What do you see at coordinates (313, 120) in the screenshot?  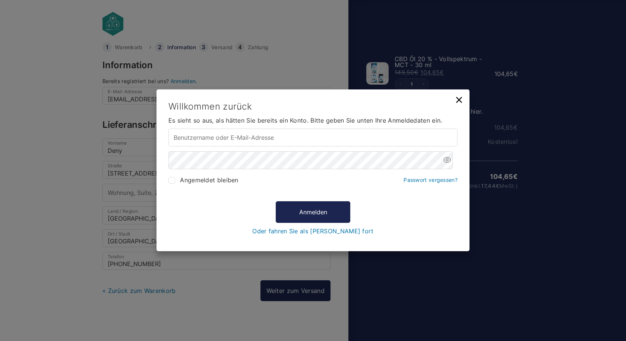 I see `span: Es sieht so aus, als hätten Sie bereits ein Konto. Bitte geben Sie unten Ihre Anmeldedaten ein.` at bounding box center [313, 120].